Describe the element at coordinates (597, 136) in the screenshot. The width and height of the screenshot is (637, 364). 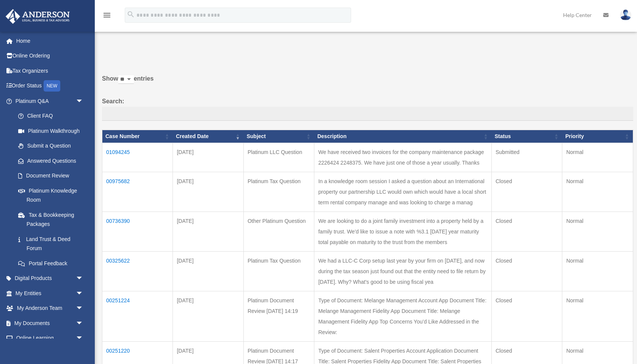
I see `th: Priority: activate to sort column ascending` at that location.